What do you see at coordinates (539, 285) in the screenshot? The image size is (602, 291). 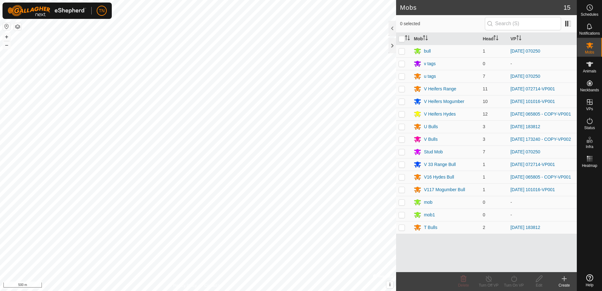 I see `div: Edit` at bounding box center [539, 285].